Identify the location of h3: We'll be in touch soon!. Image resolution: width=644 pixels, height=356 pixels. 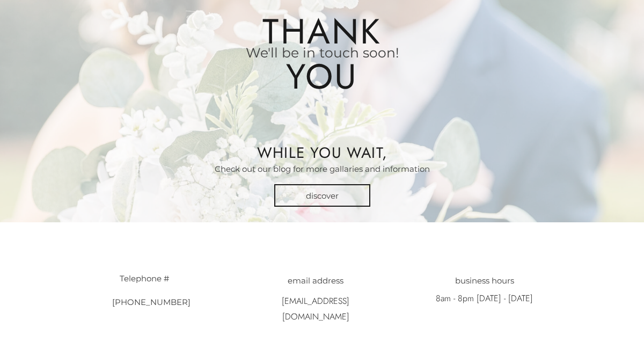
(322, 52).